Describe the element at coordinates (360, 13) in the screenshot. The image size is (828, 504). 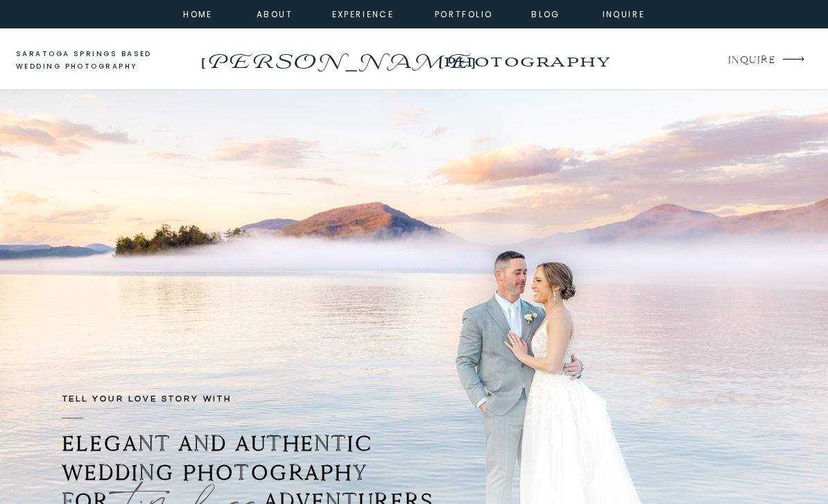
I see `nav: experience` at that location.